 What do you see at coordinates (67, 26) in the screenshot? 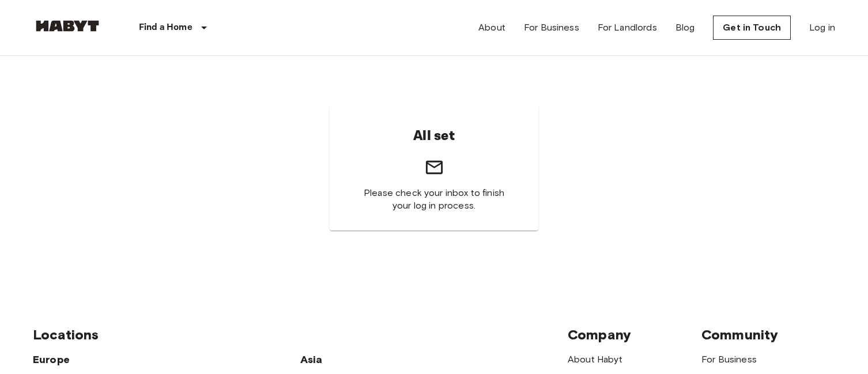
I see `img: Habyt` at bounding box center [67, 26].